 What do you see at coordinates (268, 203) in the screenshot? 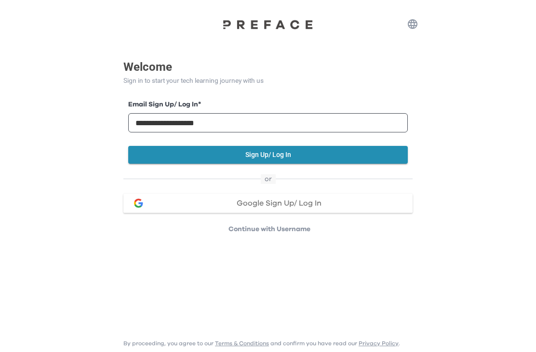
I see `a: google loginGoogle Sign Up/ Log In` at bounding box center [268, 203].